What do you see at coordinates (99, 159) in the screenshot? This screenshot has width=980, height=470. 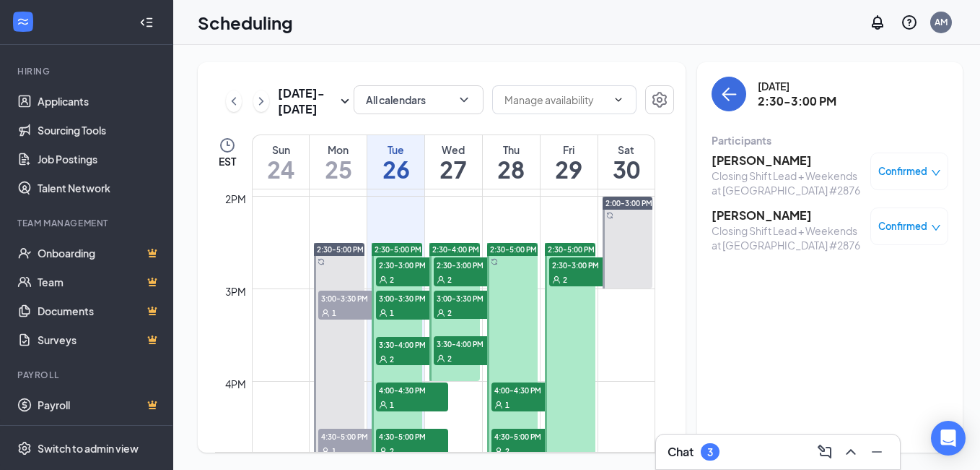 I see `a: Job Postings` at bounding box center [99, 159].